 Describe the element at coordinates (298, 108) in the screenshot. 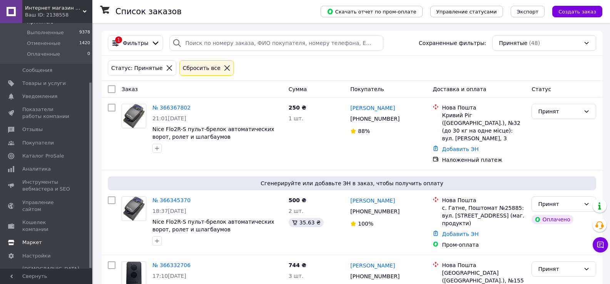

I see `span: 250 ₴` at that location.